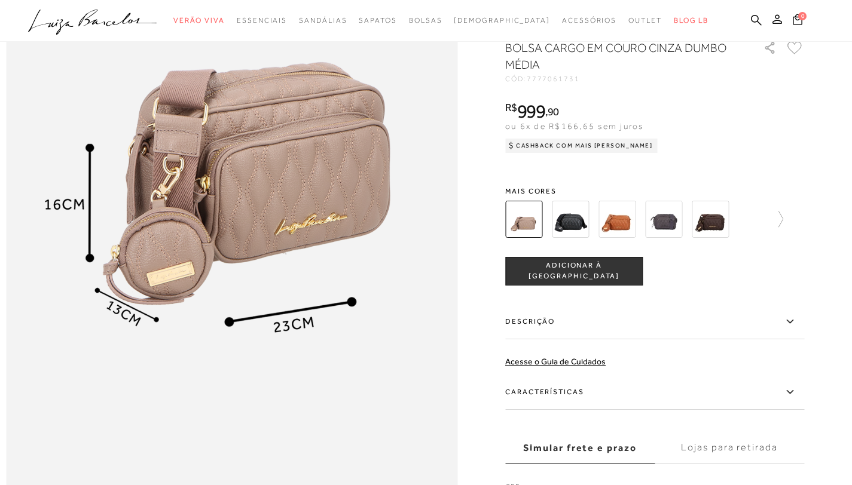 This screenshot has height=485, width=852. I want to click on img: BOLSA MÉDIA EM COURO COM MATELASSÊ CAFÉ, so click(710, 219).